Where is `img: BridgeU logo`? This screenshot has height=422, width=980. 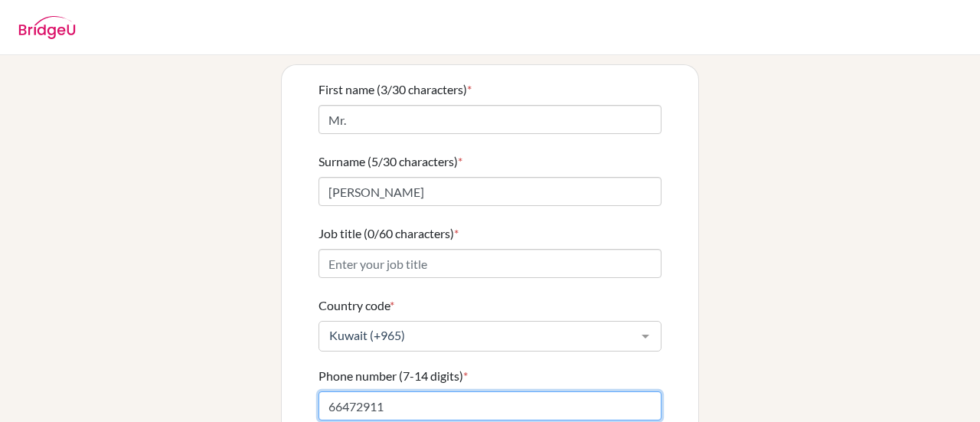
img: BridgeU logo is located at coordinates (47, 27).